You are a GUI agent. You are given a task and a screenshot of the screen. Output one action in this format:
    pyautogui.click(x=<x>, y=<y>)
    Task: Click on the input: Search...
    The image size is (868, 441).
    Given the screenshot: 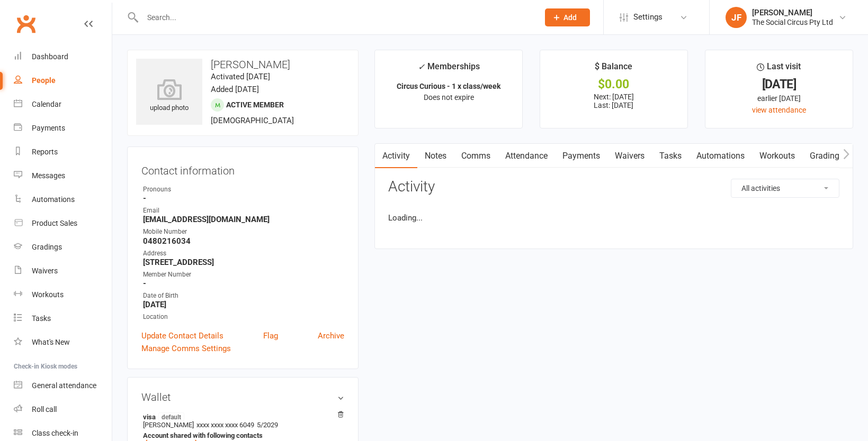 What is the action you would take?
    pyautogui.click(x=335, y=18)
    